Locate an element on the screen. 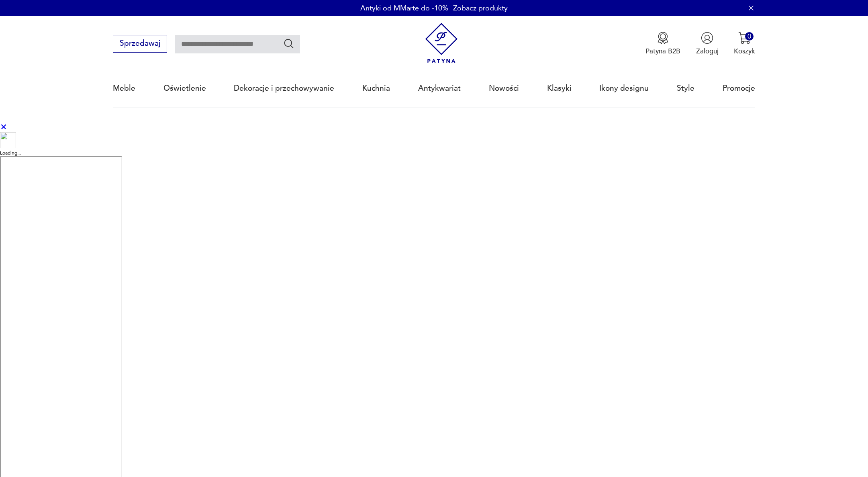 This screenshot has height=477, width=868. button: Szukaj is located at coordinates (289, 43).